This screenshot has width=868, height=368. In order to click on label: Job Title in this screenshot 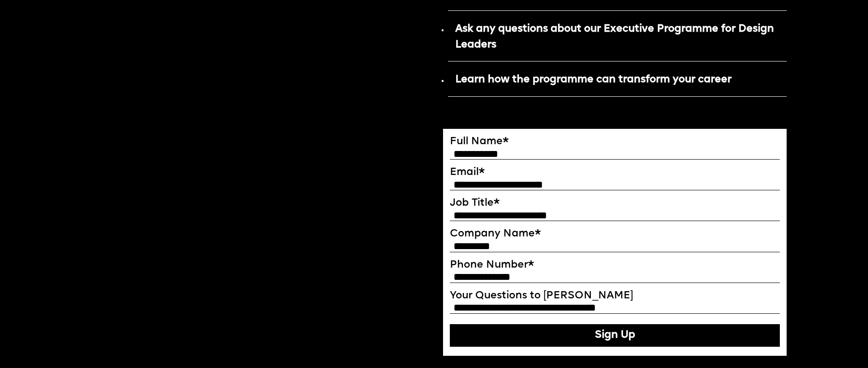, I will do `click(615, 204)`.